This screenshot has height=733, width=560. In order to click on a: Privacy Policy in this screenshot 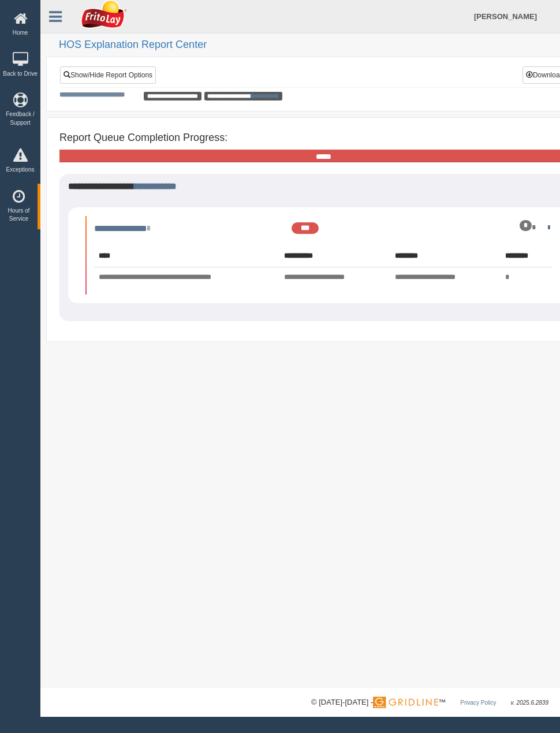, I will do `click(478, 703)`.